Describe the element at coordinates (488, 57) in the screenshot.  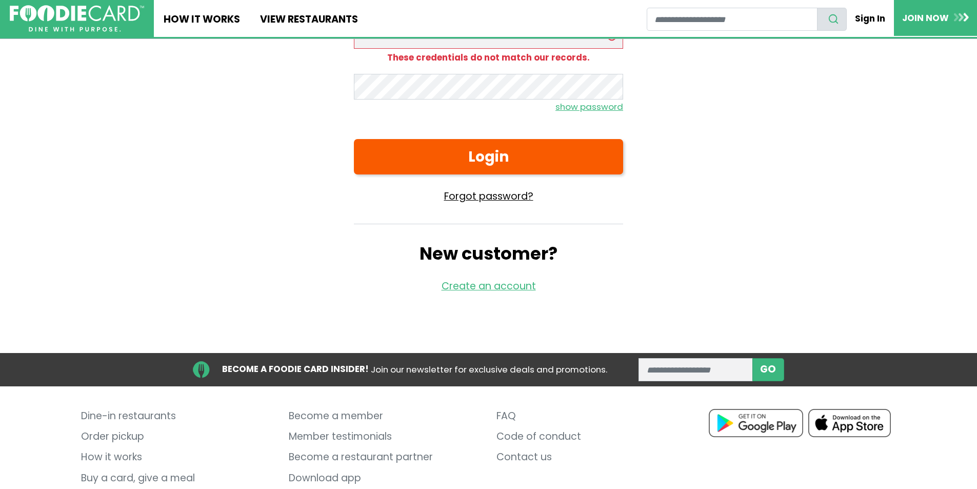
I see `strong: These credentials do not match our records.` at that location.